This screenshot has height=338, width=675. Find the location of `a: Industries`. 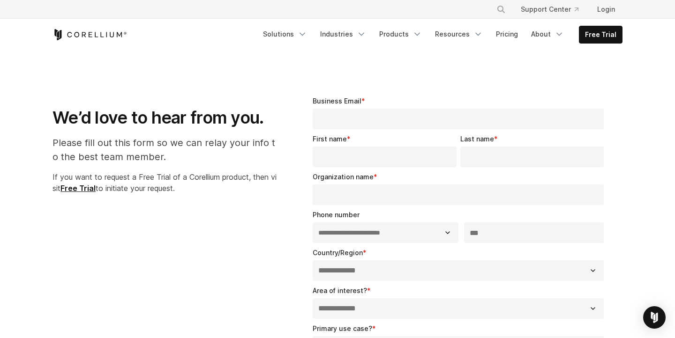

a: Industries is located at coordinates (343, 34).